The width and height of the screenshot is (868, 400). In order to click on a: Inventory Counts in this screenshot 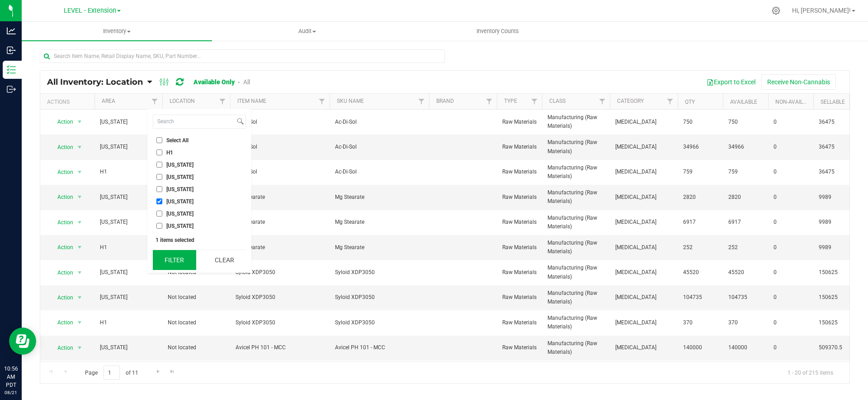, I will do `click(497, 31)`.